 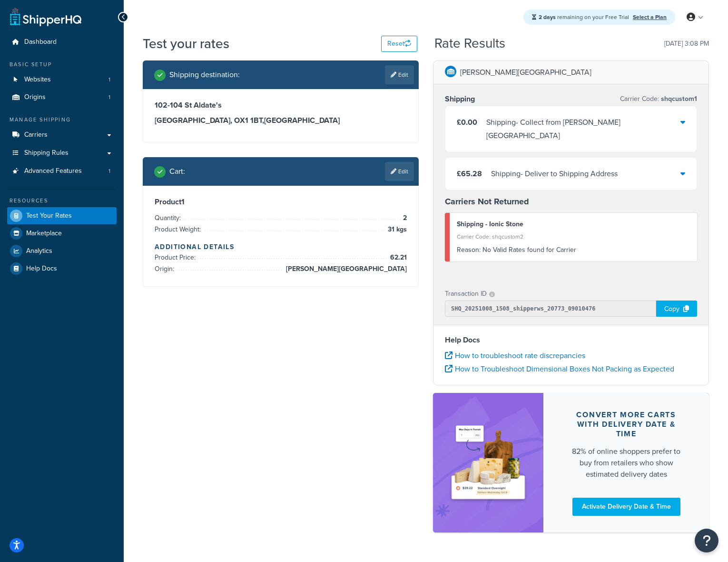 I want to click on span: £0.00, so click(x=467, y=122).